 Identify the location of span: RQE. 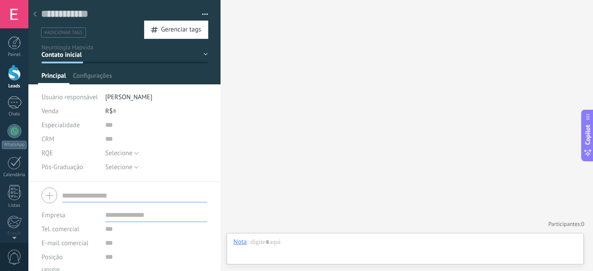
(47, 153).